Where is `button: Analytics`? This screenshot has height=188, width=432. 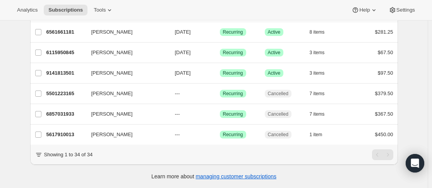
button: Analytics is located at coordinates (27, 10).